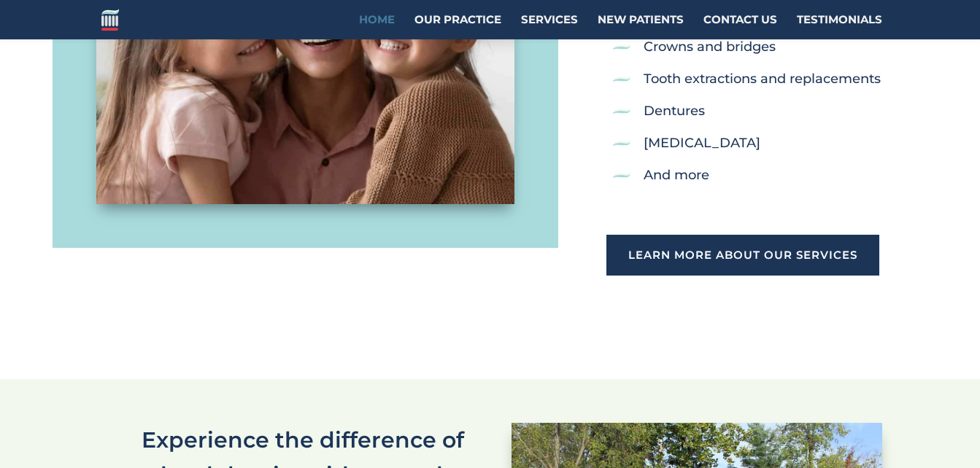 The height and width of the screenshot is (468, 980). Describe the element at coordinates (110, 19) in the screenshot. I see `img: Aderman Family Dentistry` at that location.